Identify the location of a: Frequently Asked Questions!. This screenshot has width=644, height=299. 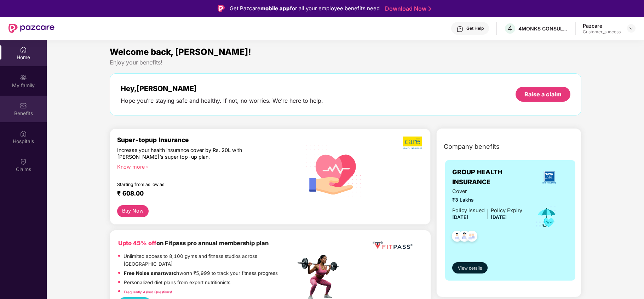
(148, 292).